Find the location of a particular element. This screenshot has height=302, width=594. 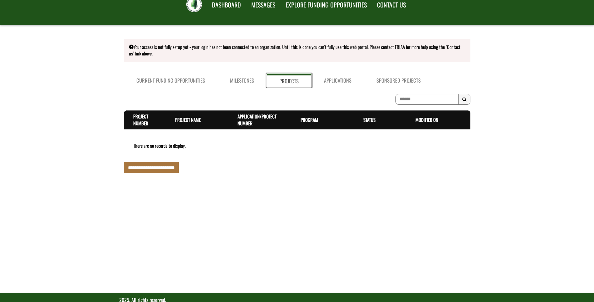

input: To search on partial text, use the asterisk (*) wildcard character. is located at coordinates (427, 99).